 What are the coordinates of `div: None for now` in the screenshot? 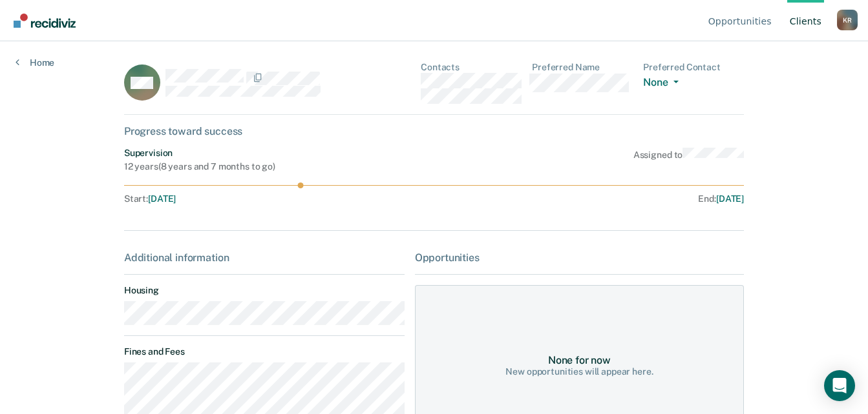 It's located at (579, 360).